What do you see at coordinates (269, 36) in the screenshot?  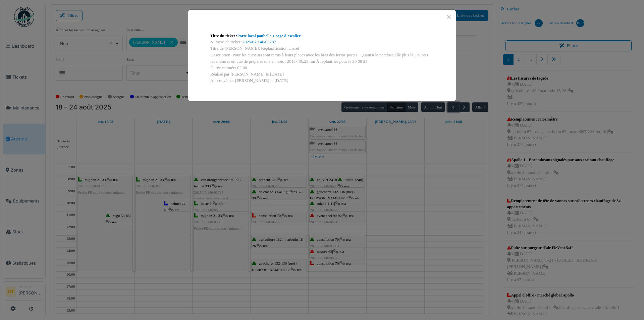 I see `a: Porte local poubelle + cage d'escalier` at bounding box center [269, 36].